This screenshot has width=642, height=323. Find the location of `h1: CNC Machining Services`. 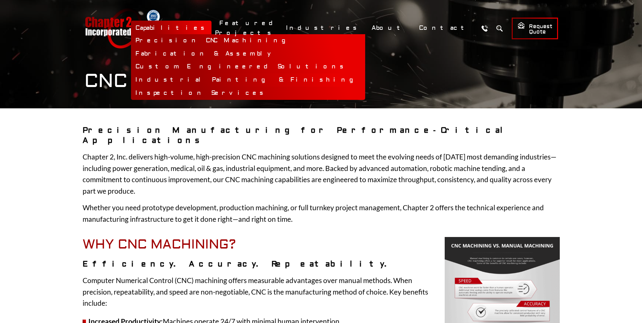

h1: CNC Machining Services is located at coordinates (321, 81).